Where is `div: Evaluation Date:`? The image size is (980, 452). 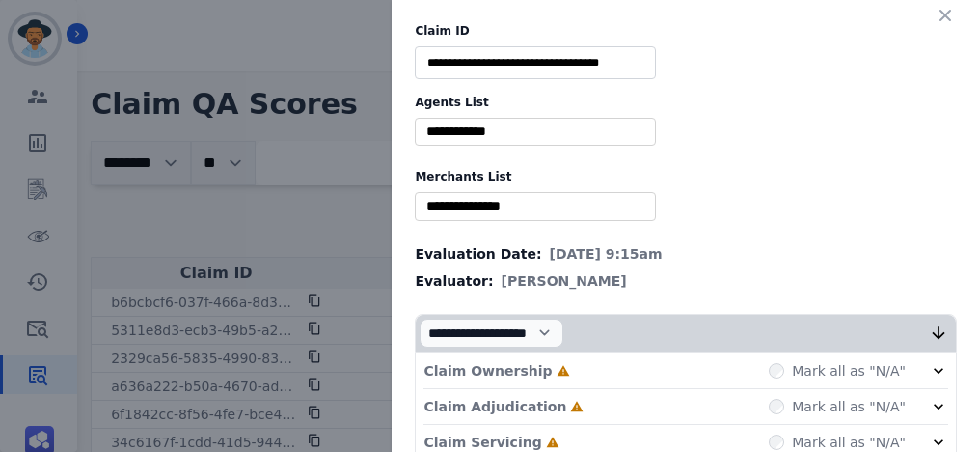 div: Evaluation Date: is located at coordinates (686, 254).